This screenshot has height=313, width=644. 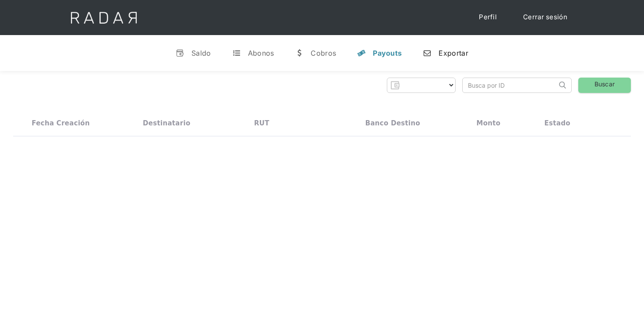 I want to click on div: Saldo, so click(x=201, y=53).